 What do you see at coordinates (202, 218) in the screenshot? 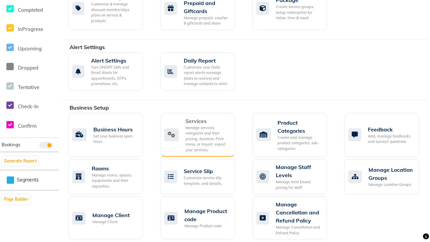
I see `a: Manage Product codeManage Product code` at bounding box center [202, 218].